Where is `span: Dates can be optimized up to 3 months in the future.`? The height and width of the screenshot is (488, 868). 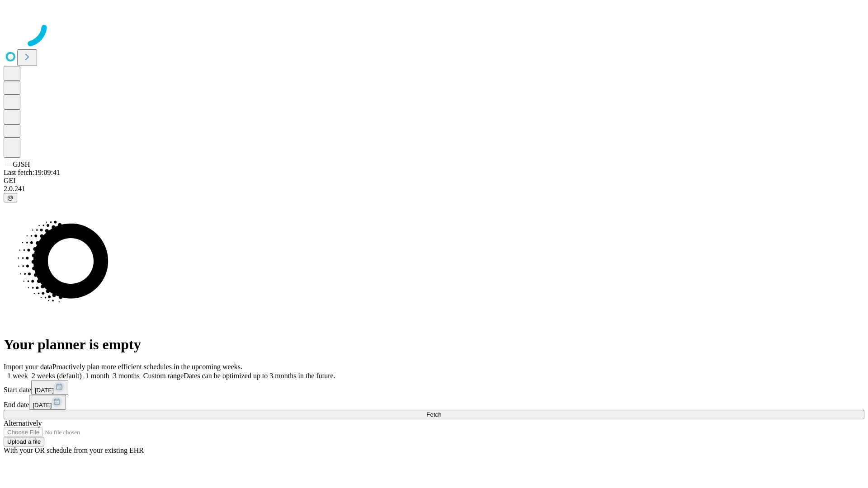 span: Dates can be optimized up to 3 months in the future. is located at coordinates (259, 376).